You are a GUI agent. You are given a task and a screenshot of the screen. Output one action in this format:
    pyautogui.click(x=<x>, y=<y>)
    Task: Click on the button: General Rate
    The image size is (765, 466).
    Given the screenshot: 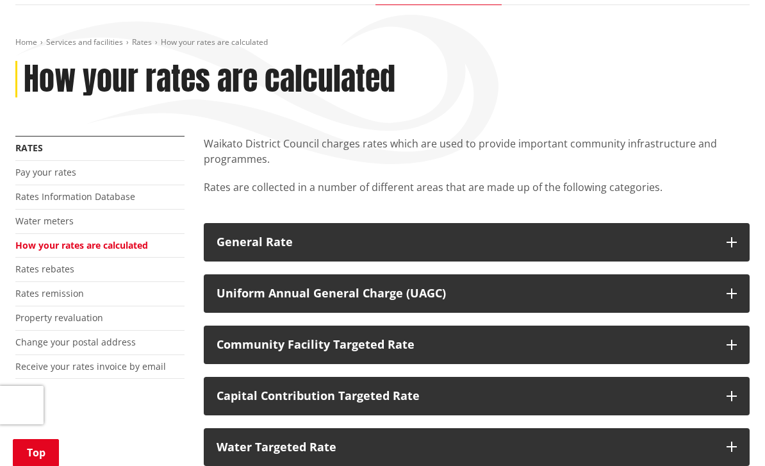 What is the action you would take?
    pyautogui.click(x=476, y=242)
    